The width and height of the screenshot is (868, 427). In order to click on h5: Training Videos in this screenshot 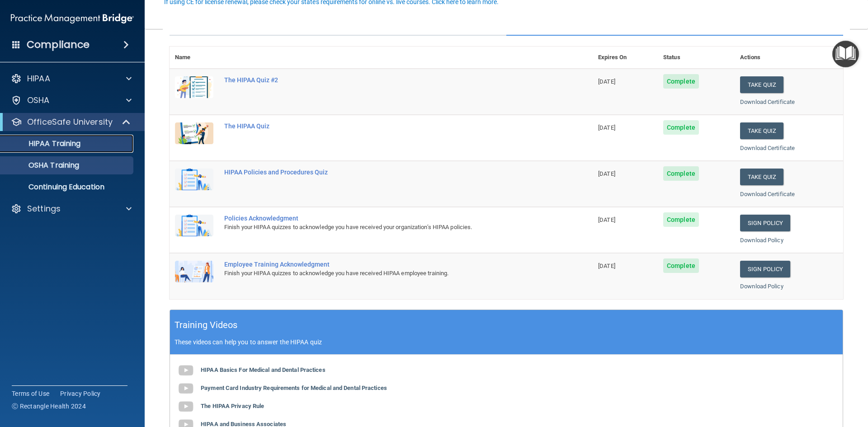, I will do `click(206, 325)`.